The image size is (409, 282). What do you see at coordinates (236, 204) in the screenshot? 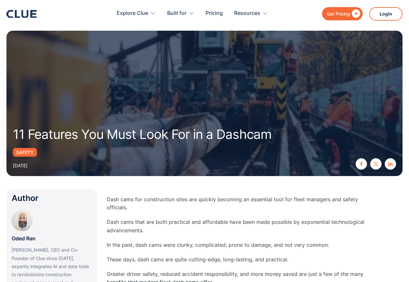
I see `p: Dash cams for construction sites are quickly becoming an essential tool for fleet managers and sa...` at bounding box center [236, 204].